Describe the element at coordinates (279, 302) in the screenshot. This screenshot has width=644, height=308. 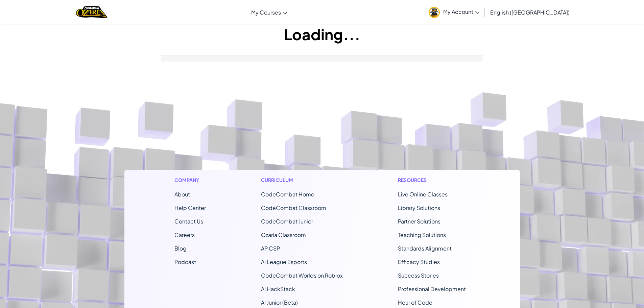
I see `a: AI Junior (Beta)` at that location.